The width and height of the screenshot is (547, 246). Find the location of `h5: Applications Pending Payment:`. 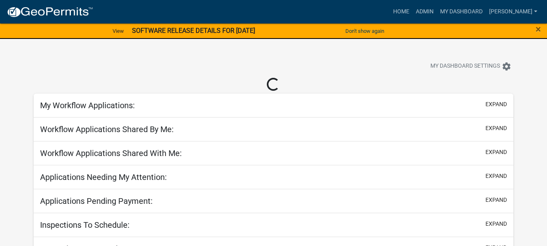

h5: Applications Pending Payment: is located at coordinates (96, 201).